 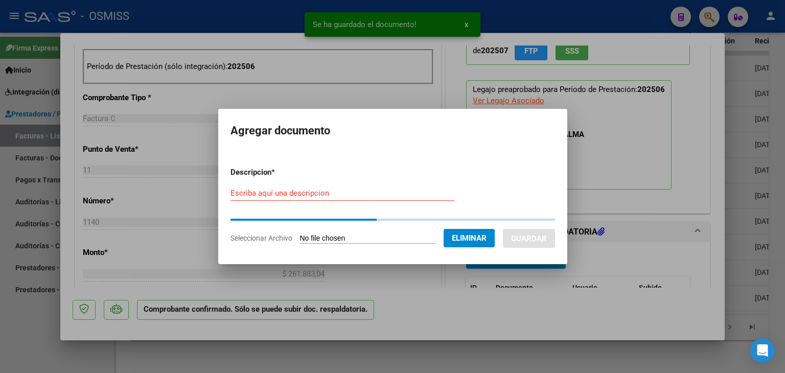 I want to click on h2: Agregar documento, so click(x=393, y=131).